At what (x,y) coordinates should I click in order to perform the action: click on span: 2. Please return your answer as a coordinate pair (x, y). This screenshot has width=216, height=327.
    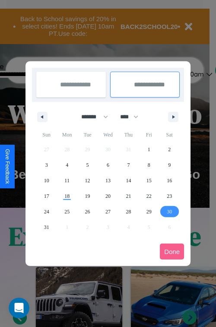
    Looking at the image, I should click on (169, 149).